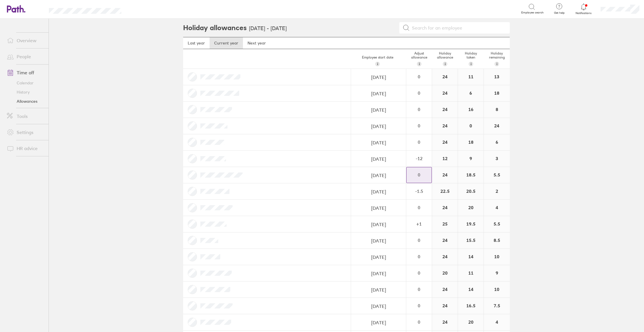 The image size is (644, 332). What do you see at coordinates (215, 28) in the screenshot?
I see `h2: Holiday allowances` at bounding box center [215, 28].